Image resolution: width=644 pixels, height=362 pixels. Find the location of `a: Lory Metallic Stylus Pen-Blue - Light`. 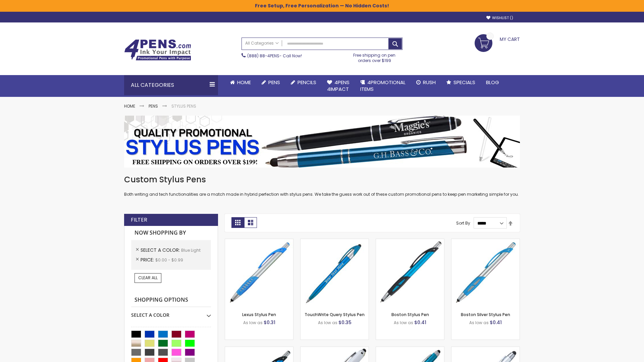

a: Lory Metallic Stylus Pen-Blue - Light is located at coordinates (410, 349).